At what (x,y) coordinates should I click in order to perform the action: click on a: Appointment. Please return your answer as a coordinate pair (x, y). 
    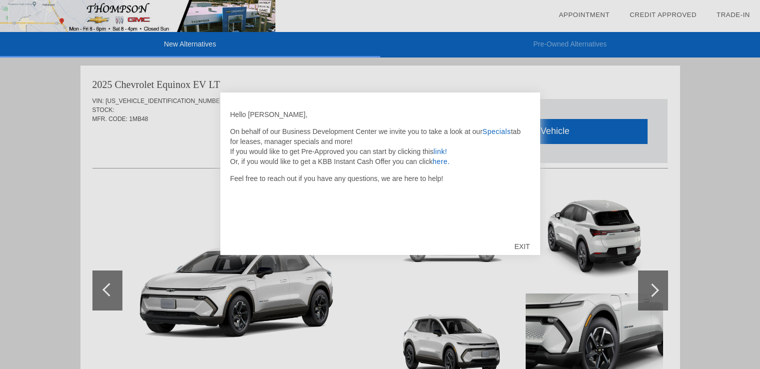
    Looking at the image, I should click on (584, 14).